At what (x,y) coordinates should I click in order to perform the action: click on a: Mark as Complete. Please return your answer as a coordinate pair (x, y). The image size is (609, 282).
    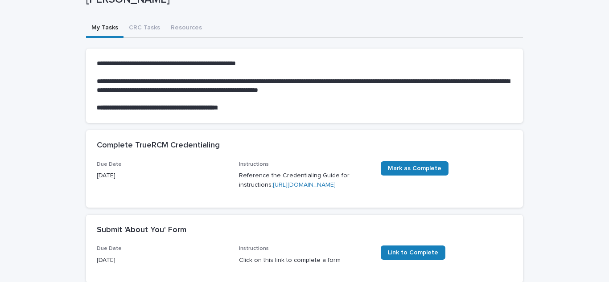
    Looking at the image, I should click on (415, 169).